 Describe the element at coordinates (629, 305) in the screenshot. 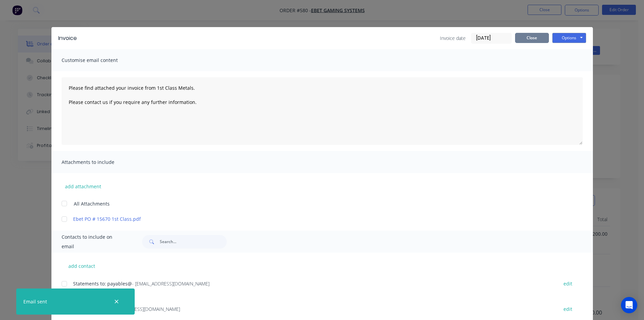

I see `div: Open Intercom Messenger` at that location.